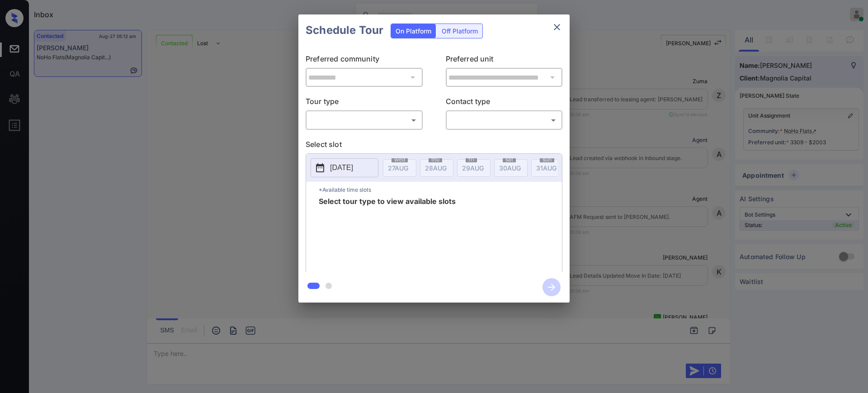  What do you see at coordinates (364, 60) in the screenshot?
I see `p: Preferred community` at bounding box center [364, 60].